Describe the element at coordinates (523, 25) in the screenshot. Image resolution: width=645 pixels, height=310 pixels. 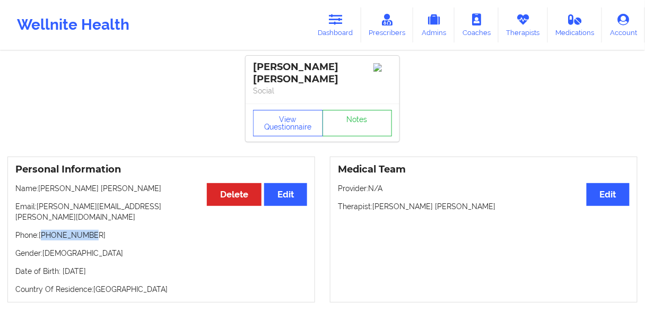
I see `a: Therapists` at that location.